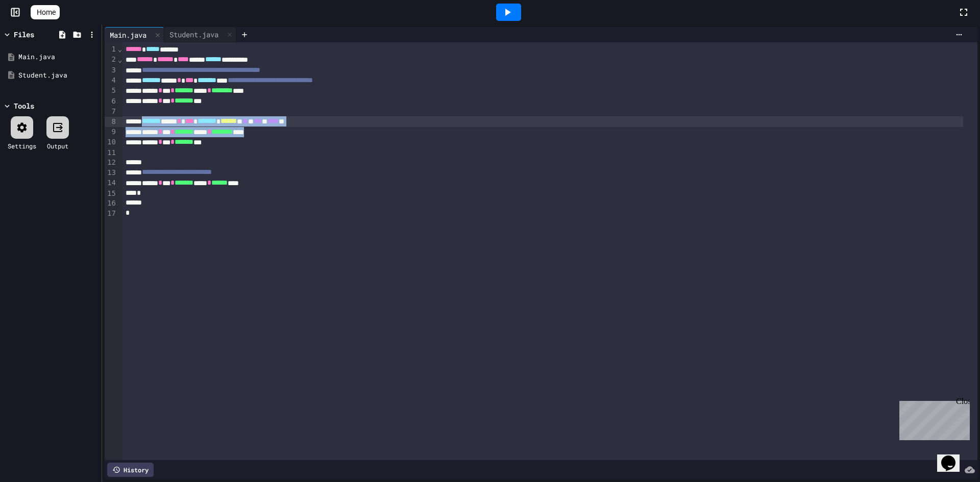  What do you see at coordinates (111, 112) in the screenshot?
I see `div: 7` at bounding box center [111, 112].